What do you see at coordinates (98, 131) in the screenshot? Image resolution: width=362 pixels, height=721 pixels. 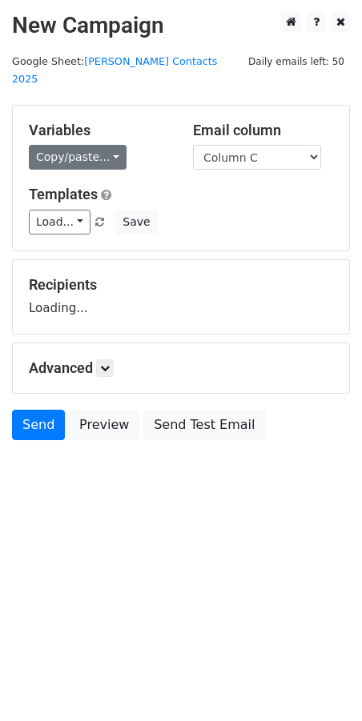 I see `h5: Variables` at bounding box center [98, 131].